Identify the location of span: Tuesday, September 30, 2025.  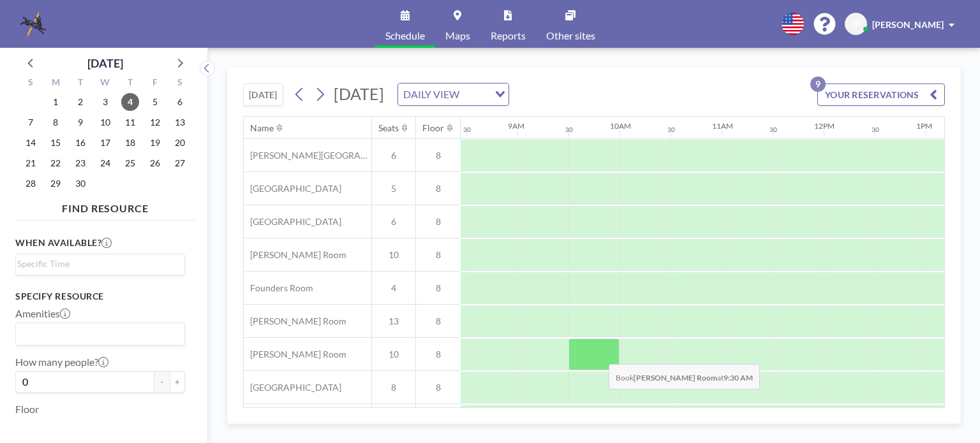
(80, 184).